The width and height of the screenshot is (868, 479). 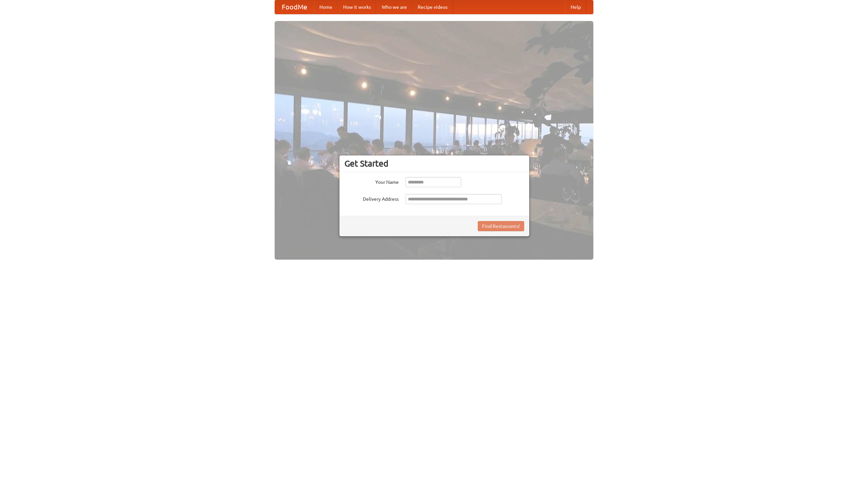 What do you see at coordinates (371, 181) in the screenshot?
I see `label: Your Name` at bounding box center [371, 181].